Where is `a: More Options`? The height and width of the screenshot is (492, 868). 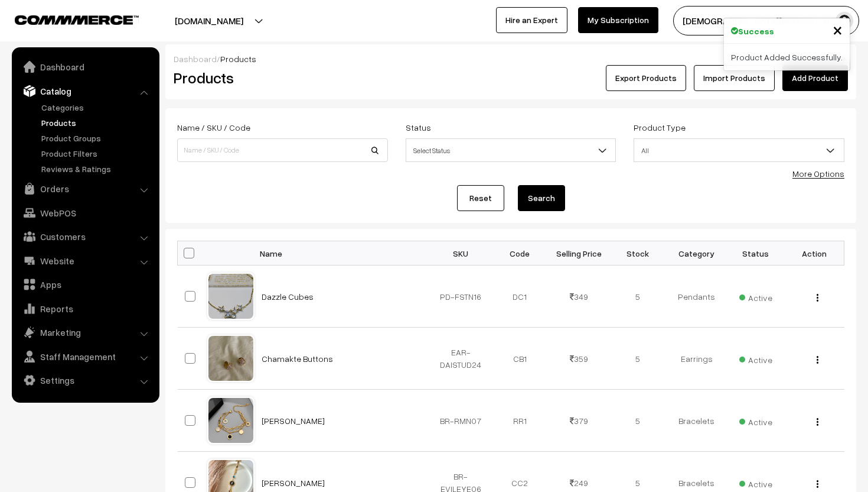
a: More Options is located at coordinates (818, 173).